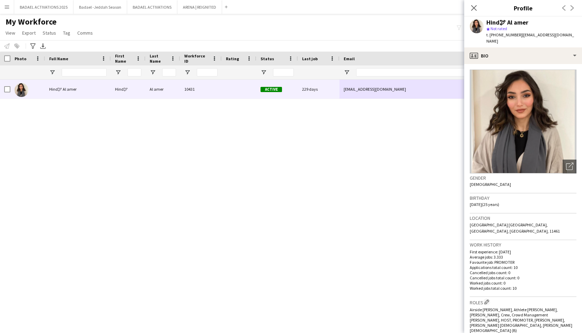 This screenshot has height=333, width=582. Describe the element at coordinates (197, 58) in the screenshot. I see `span: Workforce ID` at that location.